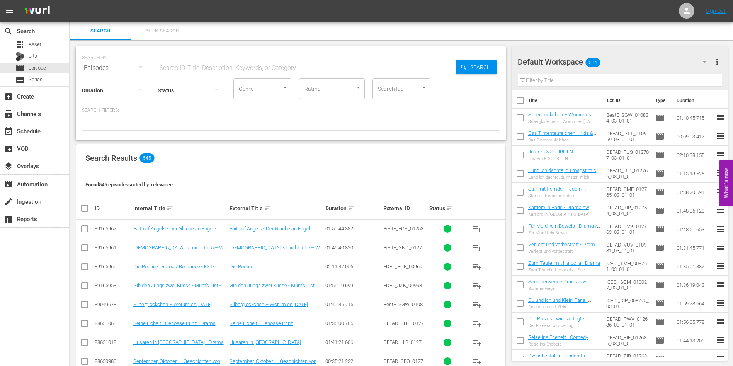 This screenshot has width=733, height=366. Describe the element at coordinates (180, 208) in the screenshot. I see `div: Internal Title` at that location.